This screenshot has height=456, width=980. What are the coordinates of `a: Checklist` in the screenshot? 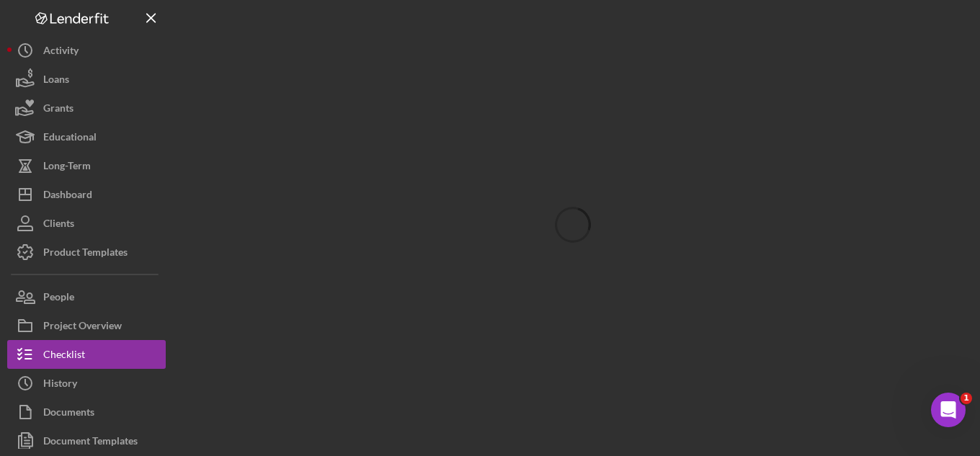 It's located at (87, 355).